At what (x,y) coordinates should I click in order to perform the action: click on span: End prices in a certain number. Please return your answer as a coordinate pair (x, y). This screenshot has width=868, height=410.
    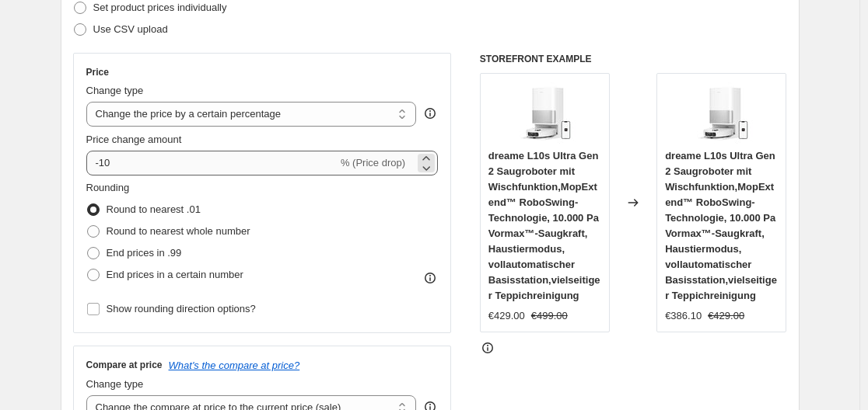
    Looking at the image, I should click on (175, 274).